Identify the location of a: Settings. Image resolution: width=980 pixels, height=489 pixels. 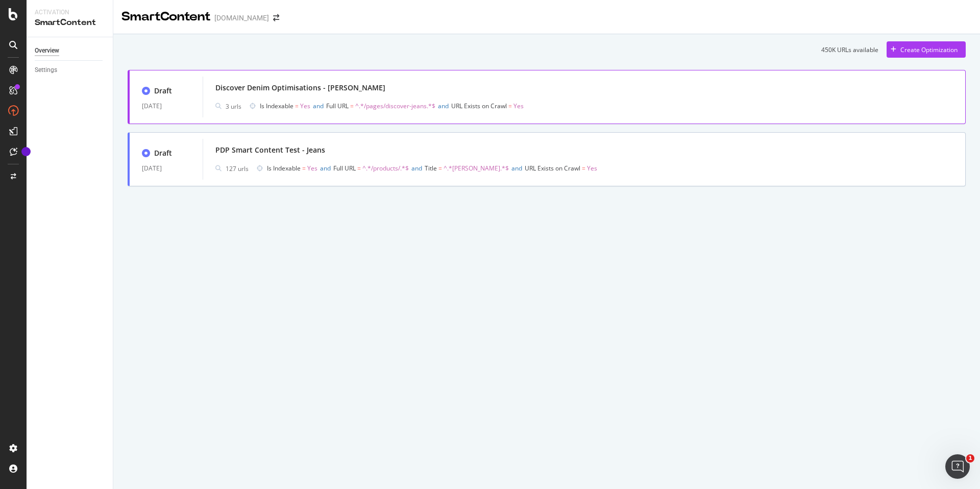
(70, 70).